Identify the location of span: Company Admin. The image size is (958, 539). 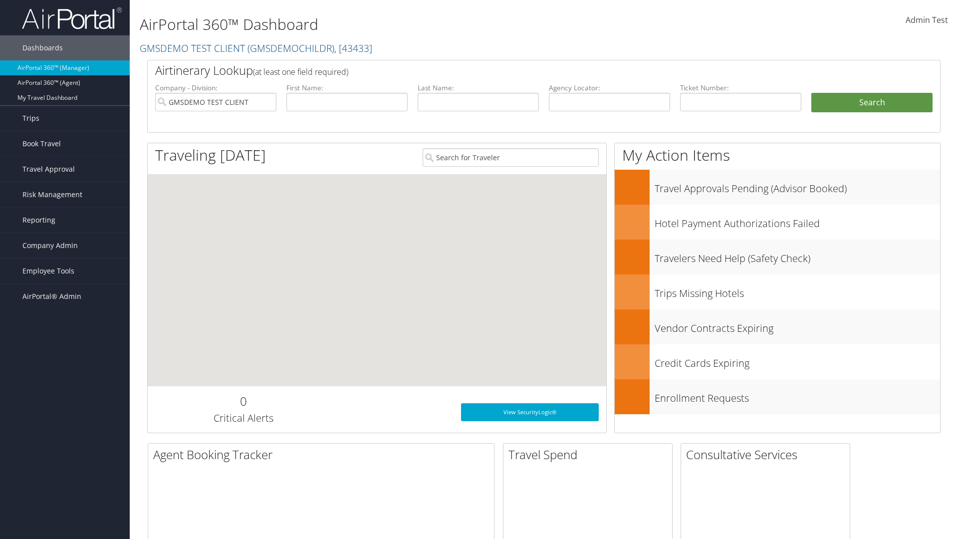
(50, 246).